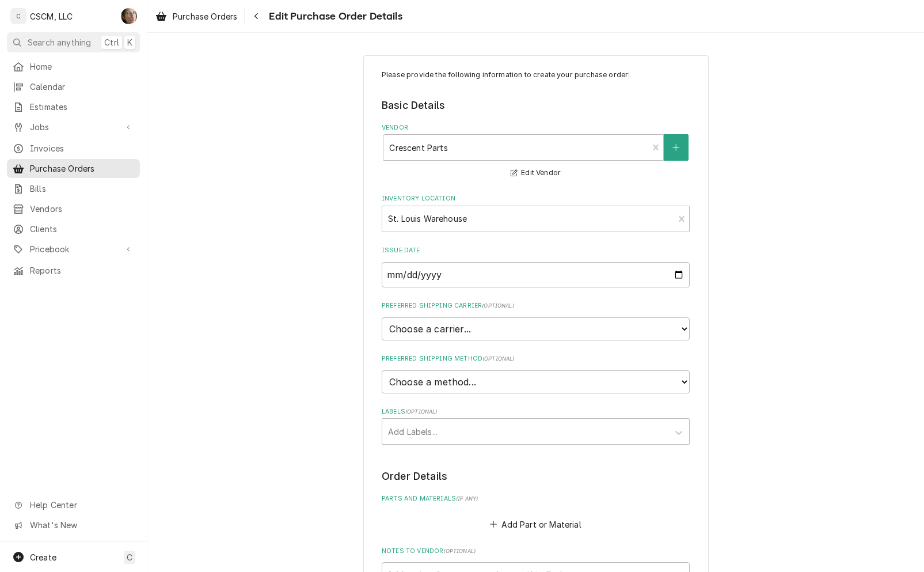 The height and width of the screenshot is (572, 924). Describe the element at coordinates (73, 148) in the screenshot. I see `a: Invoices` at that location.